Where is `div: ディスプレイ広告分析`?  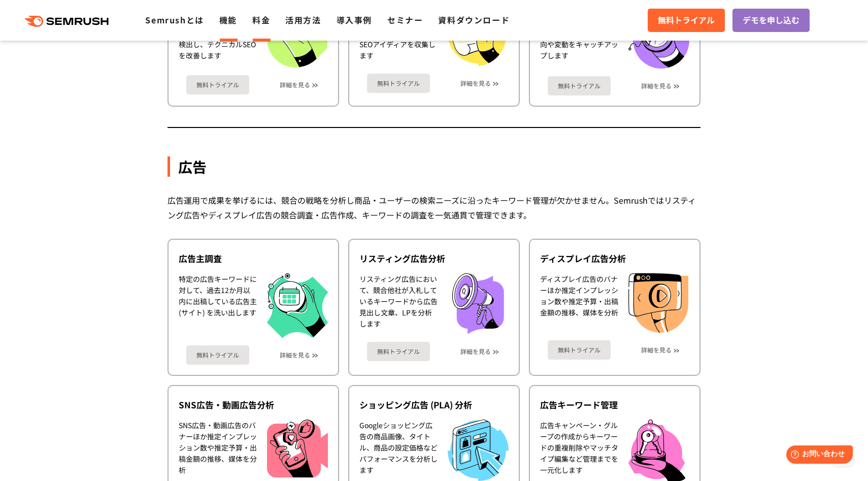
div: ディスプレイ広告分析 is located at coordinates (615, 259).